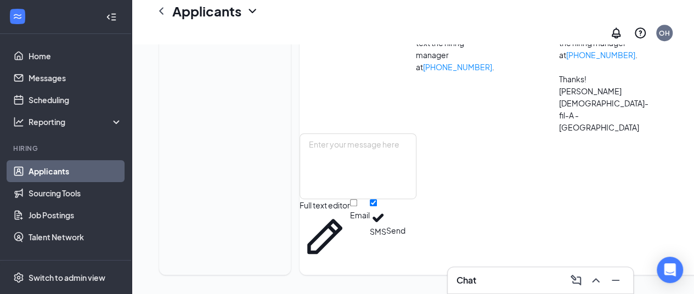 This screenshot has width=694, height=294. Describe the element at coordinates (252, 11) in the screenshot. I see `svg: ChevronDown` at that location.